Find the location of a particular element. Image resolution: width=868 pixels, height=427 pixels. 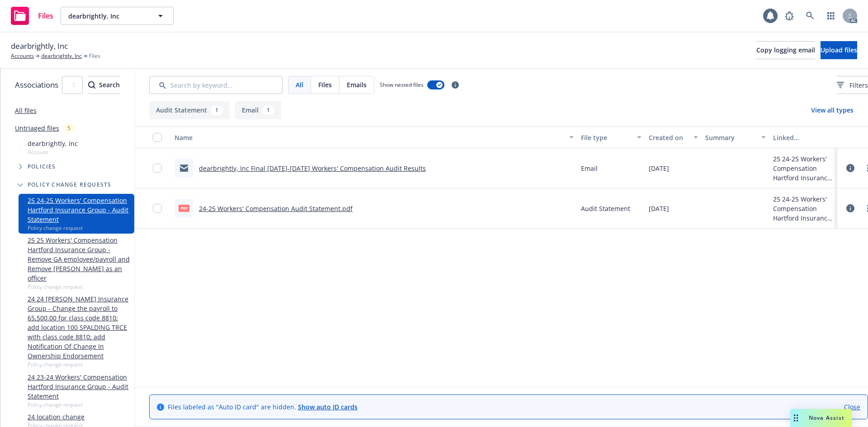

div: Linked associations is located at coordinates (804, 137).